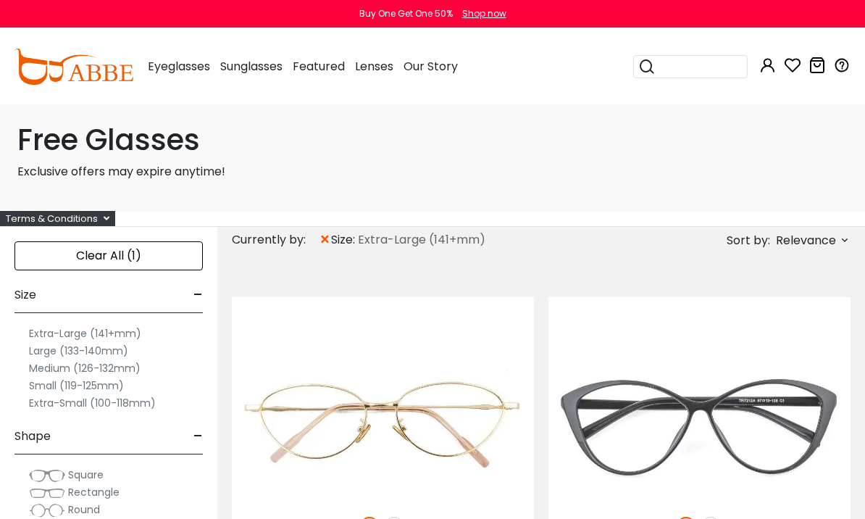 The height and width of the screenshot is (519, 865). I want to click on div: Currently by:, so click(275, 240).